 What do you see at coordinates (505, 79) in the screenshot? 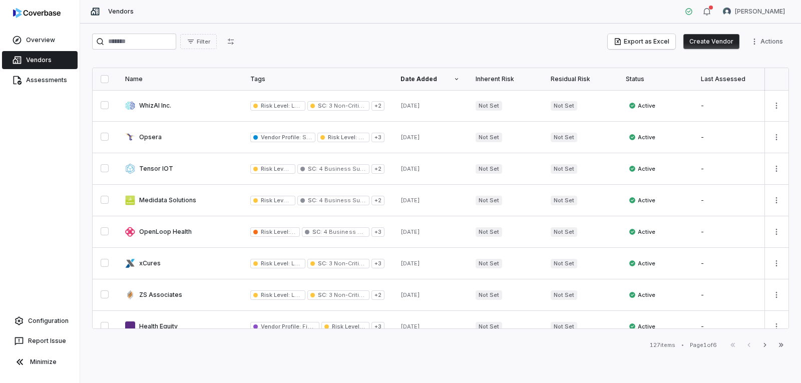
I see `div: Inherent Risk` at bounding box center [505, 79].